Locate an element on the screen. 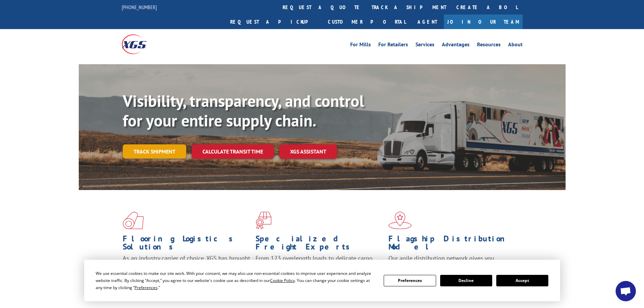 This screenshot has height=308, width=644. img: xgs-icon-total-supply-chain-intelligence-red is located at coordinates (133, 221).